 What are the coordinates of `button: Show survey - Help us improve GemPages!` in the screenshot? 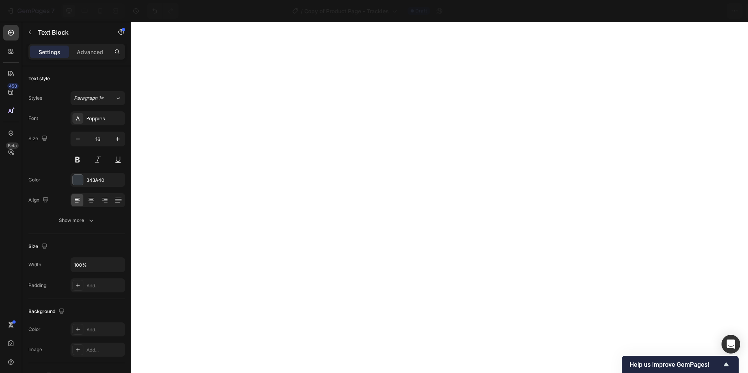 It's located at (681, 365).